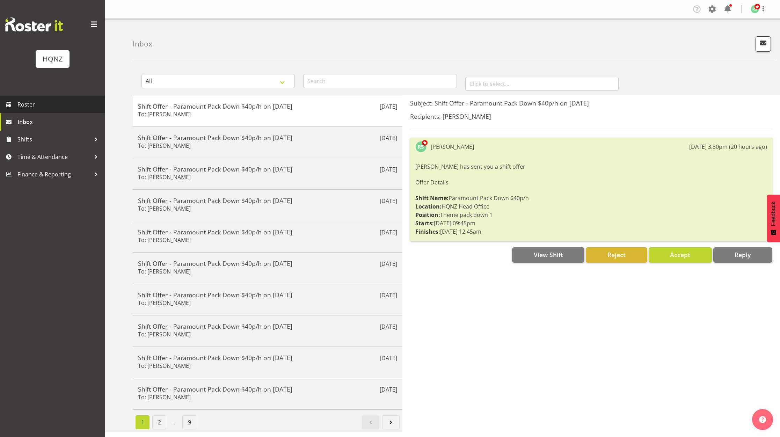  I want to click on div: HQNZ, so click(52, 59).